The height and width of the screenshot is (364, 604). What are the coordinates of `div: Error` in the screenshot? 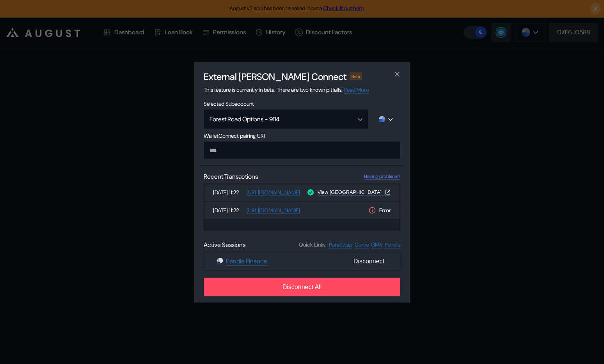 It's located at (380, 210).